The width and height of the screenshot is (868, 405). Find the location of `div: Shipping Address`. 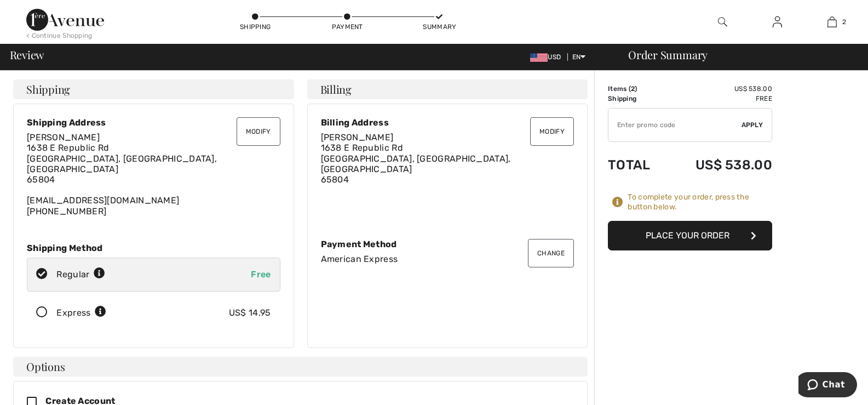

div: Shipping Address is located at coordinates (154, 122).